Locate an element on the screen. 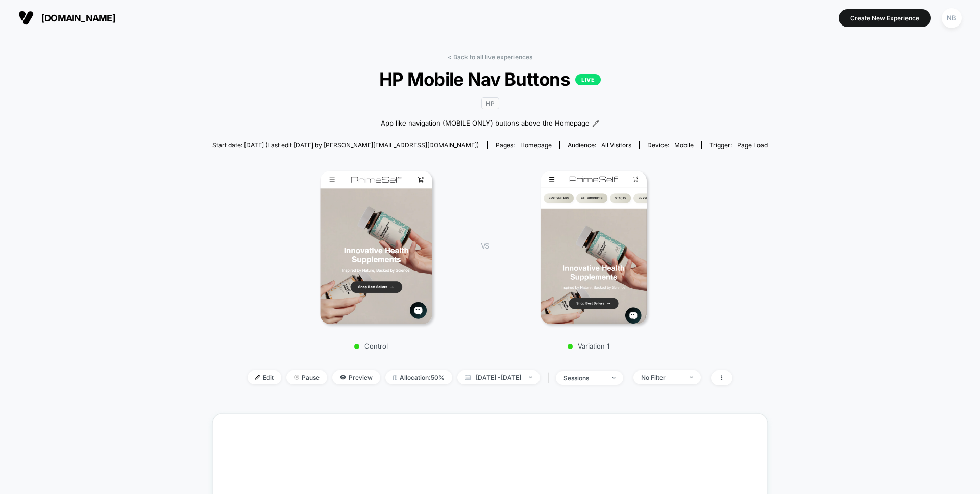  span: Device: is located at coordinates (670, 145).